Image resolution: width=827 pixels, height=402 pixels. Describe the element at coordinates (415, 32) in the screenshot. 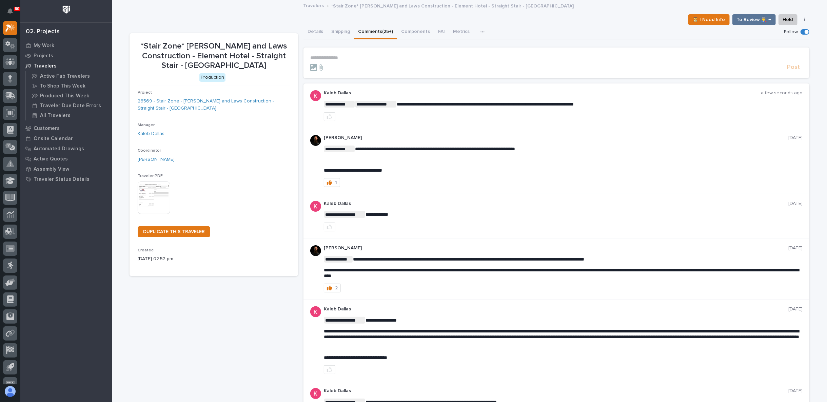

I see `button: Components` at that location.